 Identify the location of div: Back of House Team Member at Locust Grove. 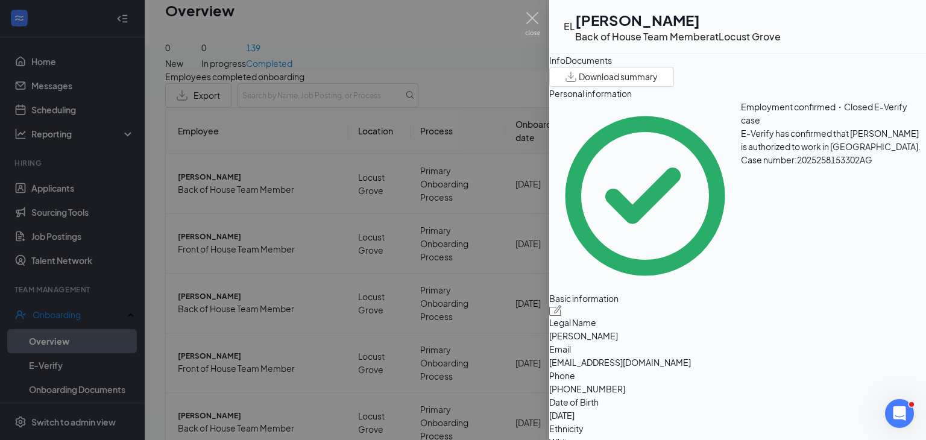
(677, 37).